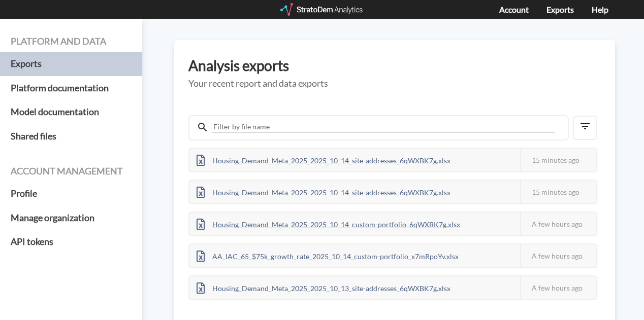  I want to click on div: AA_IAC_65_$75k_growth_rate_2025_10_14_custom-portfolio_x7mRpoYv.xlsx, so click(327, 255).